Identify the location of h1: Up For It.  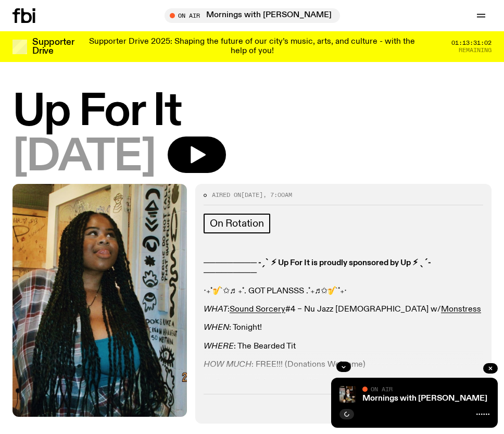
(252, 112).